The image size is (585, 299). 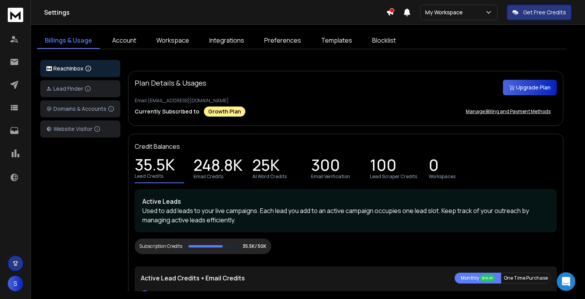 What do you see at coordinates (68, 41) in the screenshot?
I see `a: Billings & Usage` at bounding box center [68, 41].